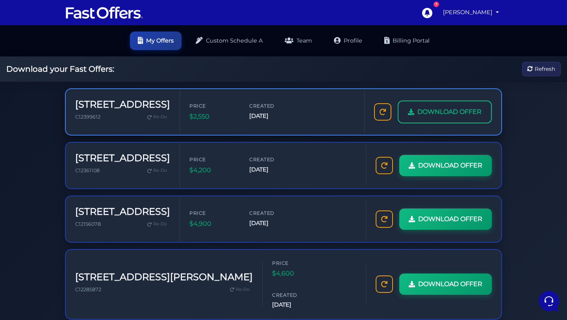 This screenshot has height=320, width=567. What do you see at coordinates (542, 69) in the screenshot?
I see `button: Refresh` at bounding box center [542, 69].